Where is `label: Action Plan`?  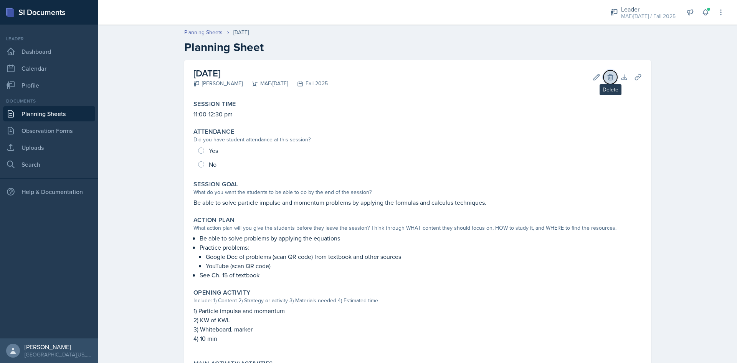 label: Action Plan is located at coordinates (214, 220).